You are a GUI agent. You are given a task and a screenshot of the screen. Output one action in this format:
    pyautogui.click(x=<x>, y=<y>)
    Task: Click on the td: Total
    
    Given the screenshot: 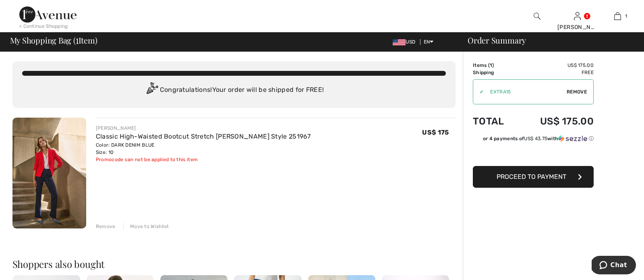 What is the action you would take?
    pyautogui.click(x=495, y=121)
    